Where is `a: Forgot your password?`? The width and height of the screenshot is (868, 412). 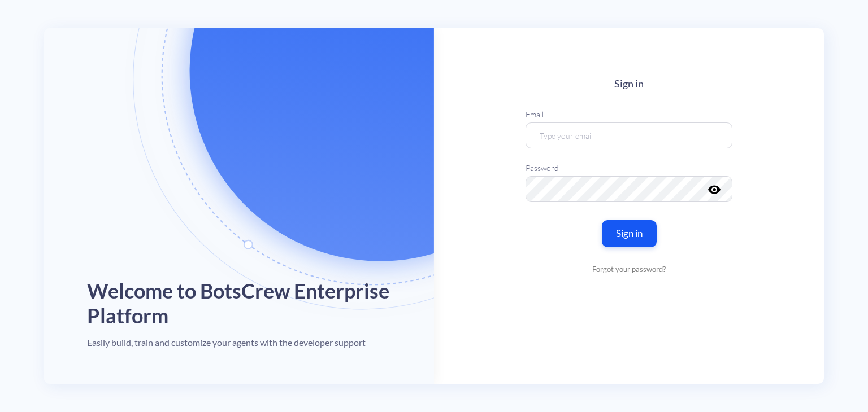
a: Forgot your password? is located at coordinates (629, 270).